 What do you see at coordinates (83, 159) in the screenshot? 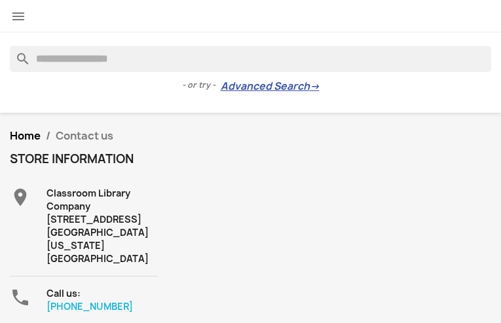
I see `h4: Store information` at bounding box center [83, 159].